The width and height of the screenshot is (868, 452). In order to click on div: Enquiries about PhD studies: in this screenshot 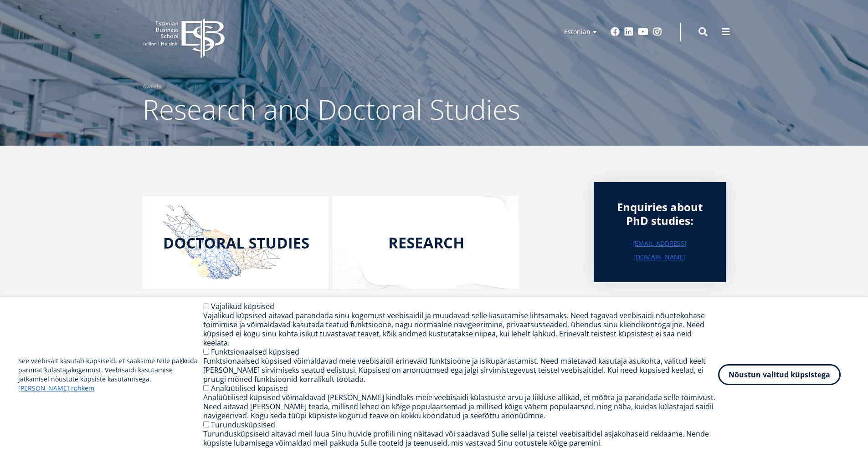, I will do `click(660, 214)`.